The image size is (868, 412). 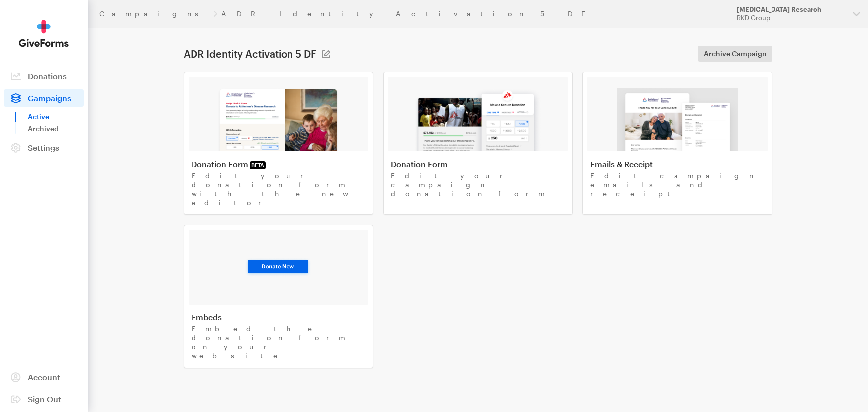 What do you see at coordinates (44, 148) in the screenshot?
I see `a: Settings` at bounding box center [44, 148].